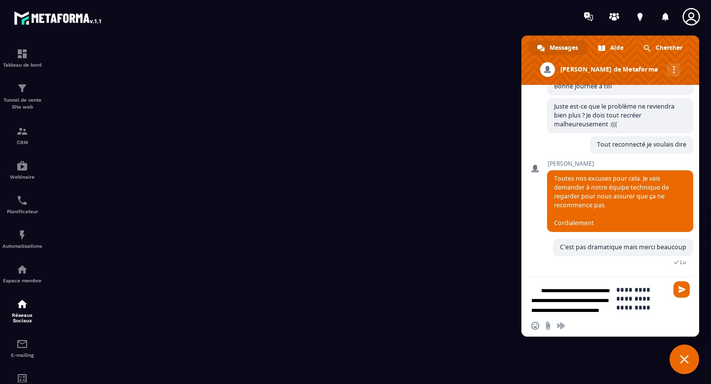 Image resolution: width=711 pixels, height=384 pixels. I want to click on textarea: Entrez votre message..., so click(642, 299).